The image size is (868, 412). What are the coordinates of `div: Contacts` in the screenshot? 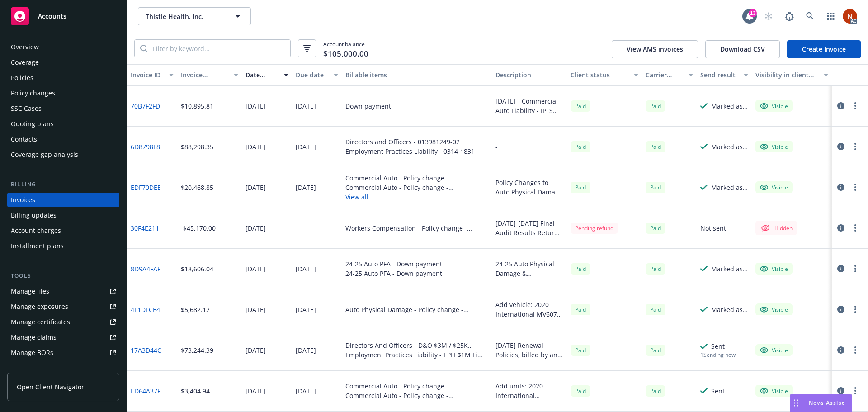 It's located at (24, 139).